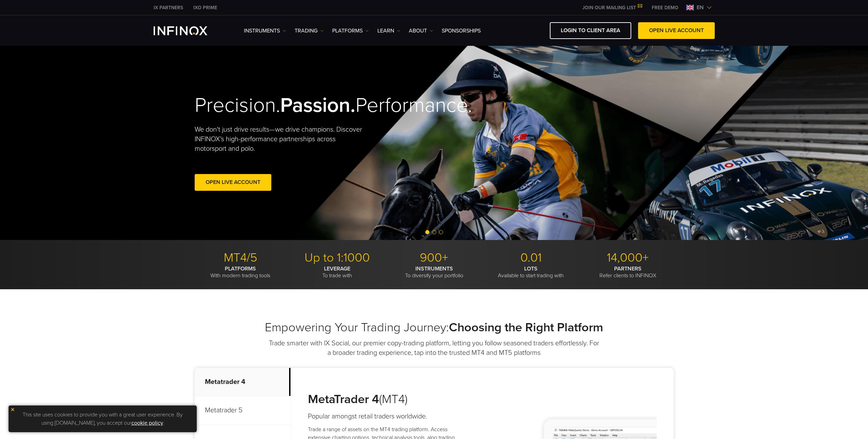 The height and width of the screenshot is (439, 868). I want to click on span: Go to slide 2, so click(434, 232).